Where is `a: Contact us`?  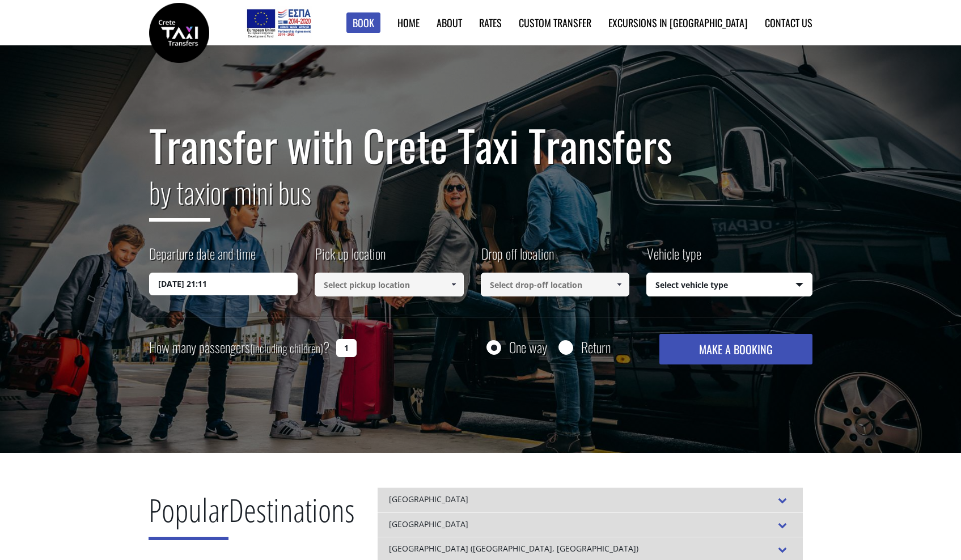
a: Contact us is located at coordinates (789, 23).